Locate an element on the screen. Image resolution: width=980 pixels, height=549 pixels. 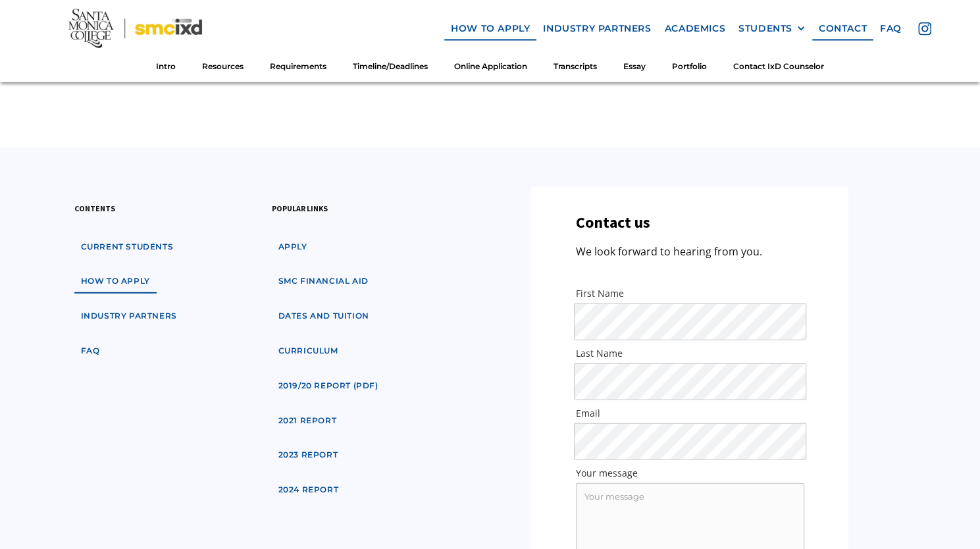
a: 2021 Report is located at coordinates (307, 421).